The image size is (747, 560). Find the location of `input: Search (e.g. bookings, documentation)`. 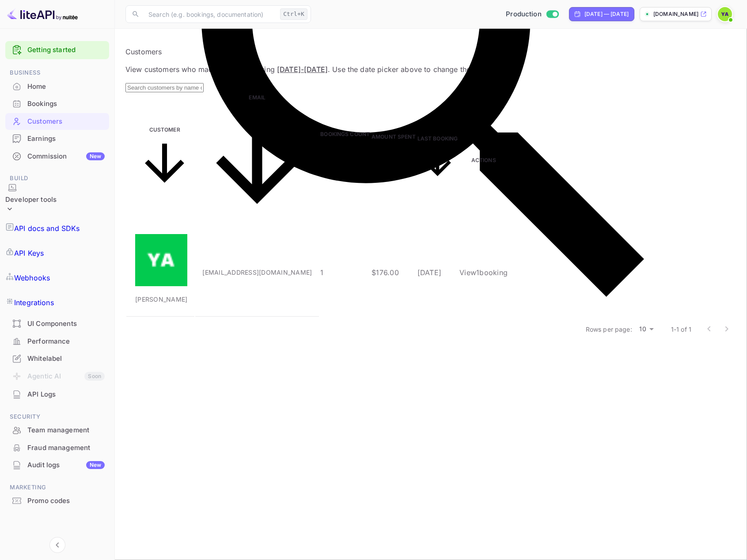

input: Search (e.g. bookings, documentation) is located at coordinates (209, 14).